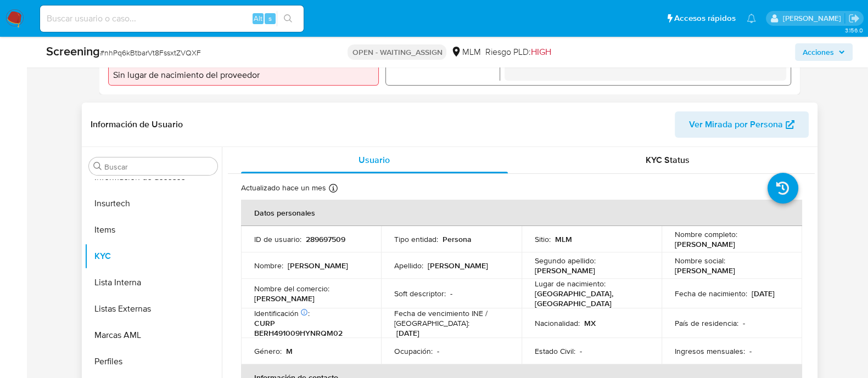  What do you see at coordinates (73, 51) in the screenshot?
I see `b: Screening` at bounding box center [73, 51].